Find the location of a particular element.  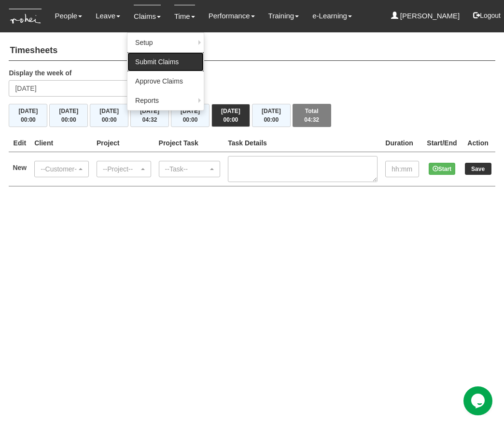

h4: Timesheets is located at coordinates (251, 51).